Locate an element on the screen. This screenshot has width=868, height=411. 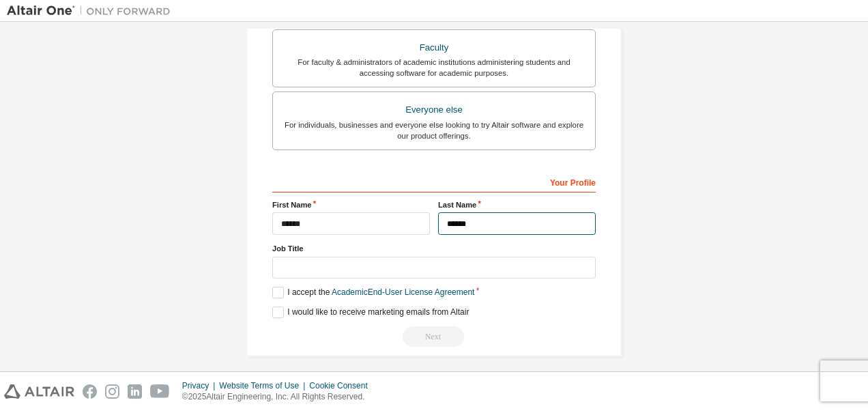
label: I would like to receive marketing emails from Altair is located at coordinates (370, 312).